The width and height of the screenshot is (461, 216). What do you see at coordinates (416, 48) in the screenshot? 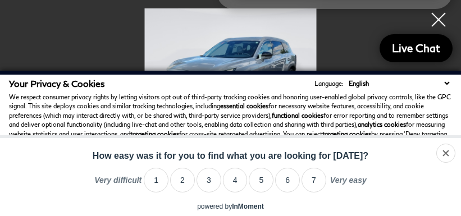
I see `span: Live Chat` at bounding box center [416, 48].